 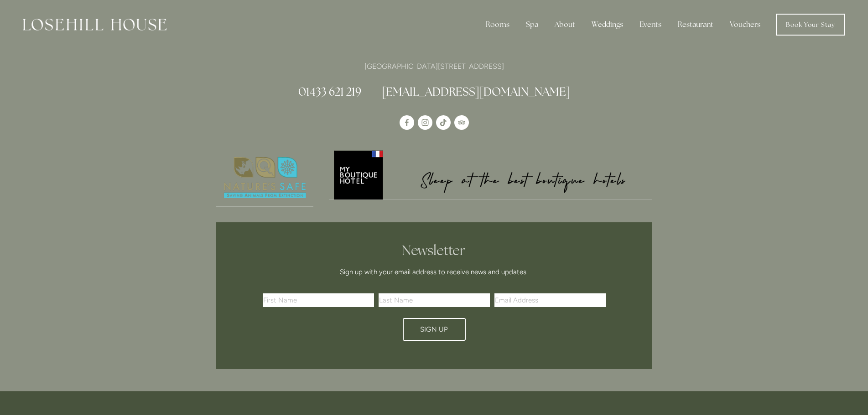 What do you see at coordinates (265, 178) in the screenshot?
I see `img: Nature's Safe - Logo` at bounding box center [265, 178].